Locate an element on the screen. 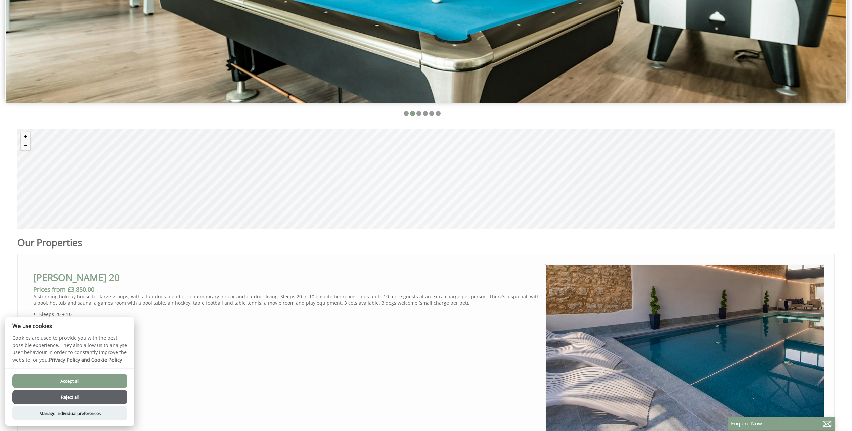 Image resolution: width=852 pixels, height=431 pixels. button: Reject all is located at coordinates (70, 397).